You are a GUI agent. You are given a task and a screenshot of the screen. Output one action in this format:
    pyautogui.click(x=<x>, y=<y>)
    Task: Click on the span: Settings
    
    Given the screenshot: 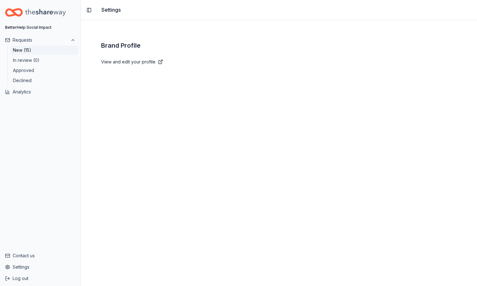 What is the action you would take?
    pyautogui.click(x=111, y=10)
    